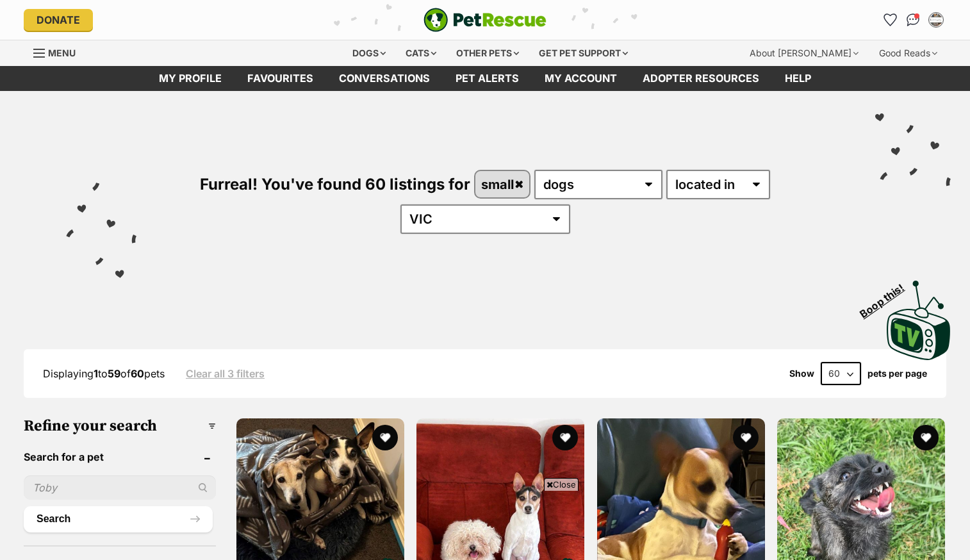  What do you see at coordinates (335, 184) in the screenshot?
I see `span: Furreal! You've found 60 listings for` at bounding box center [335, 184].